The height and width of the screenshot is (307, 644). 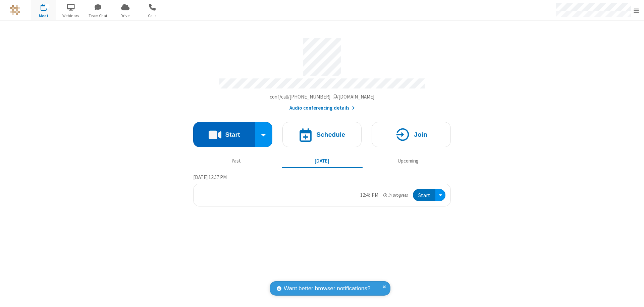 What do you see at coordinates (322, 96) in the screenshot?
I see `span: Copy my meeting room link` at bounding box center [322, 96].